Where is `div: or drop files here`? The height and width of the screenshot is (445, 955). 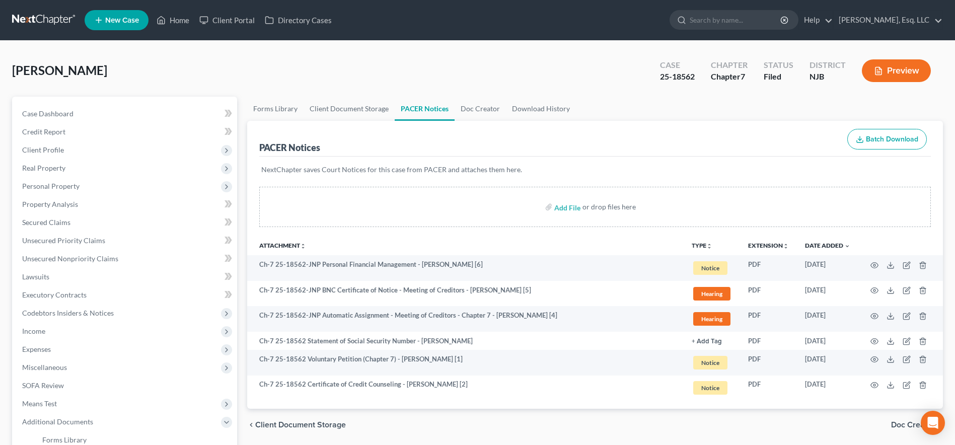
div: or drop files here is located at coordinates (609, 207).